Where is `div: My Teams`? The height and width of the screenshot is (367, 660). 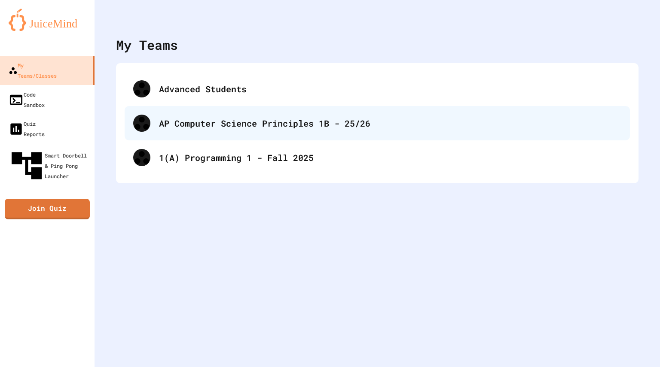 div: My Teams is located at coordinates (147, 45).